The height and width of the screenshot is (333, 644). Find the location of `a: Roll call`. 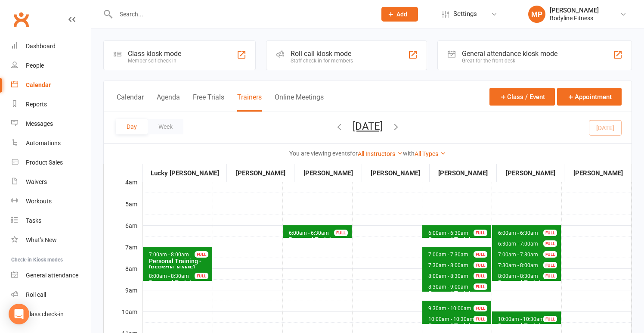

a: Roll call is located at coordinates (51, 295).